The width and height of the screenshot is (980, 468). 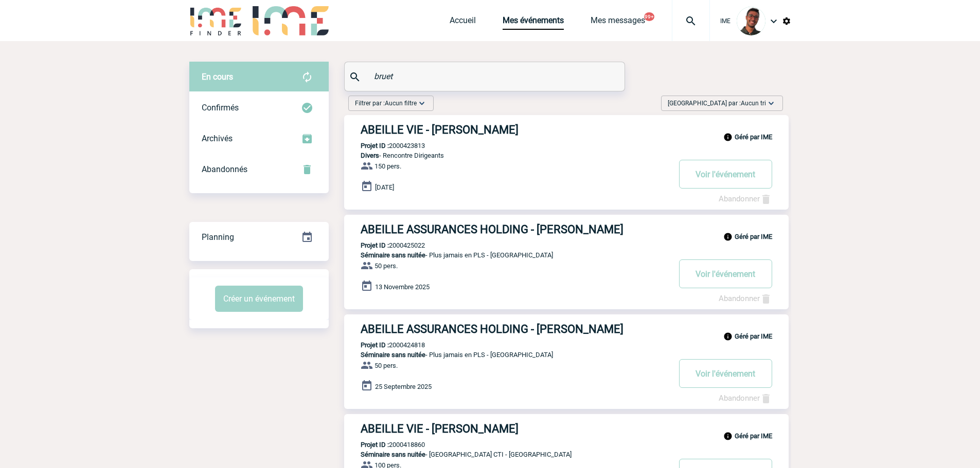 What do you see at coordinates (753, 104) in the screenshot?
I see `span: Aucun tri` at bounding box center [753, 104].